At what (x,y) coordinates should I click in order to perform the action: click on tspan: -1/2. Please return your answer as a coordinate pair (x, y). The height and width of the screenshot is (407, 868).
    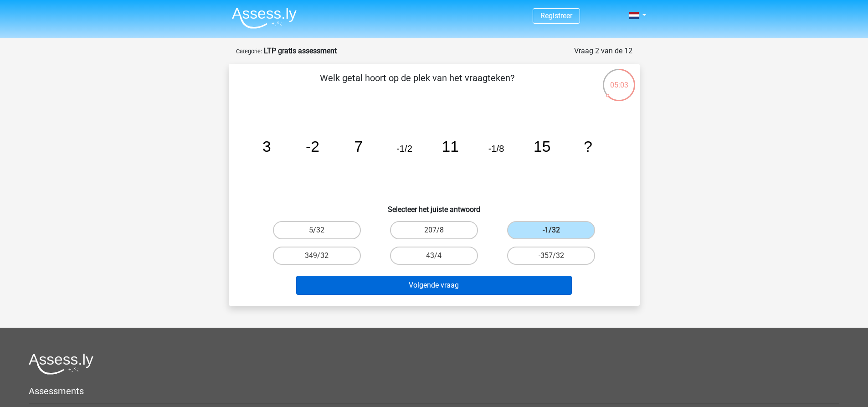
    Looking at the image, I should click on (404, 148).